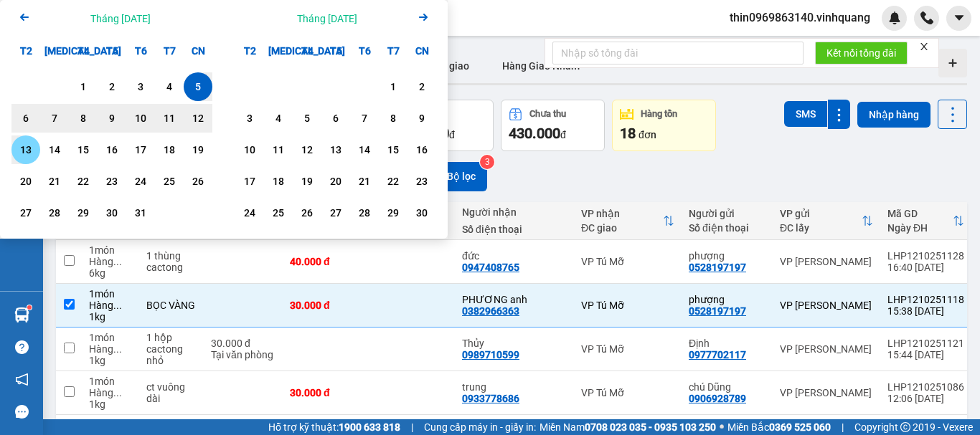 This screenshot has width=980, height=435. Describe the element at coordinates (112, 213) in the screenshot. I see `div: Choose Thứ Năm, tháng 10 30 2025. It's available.` at that location.